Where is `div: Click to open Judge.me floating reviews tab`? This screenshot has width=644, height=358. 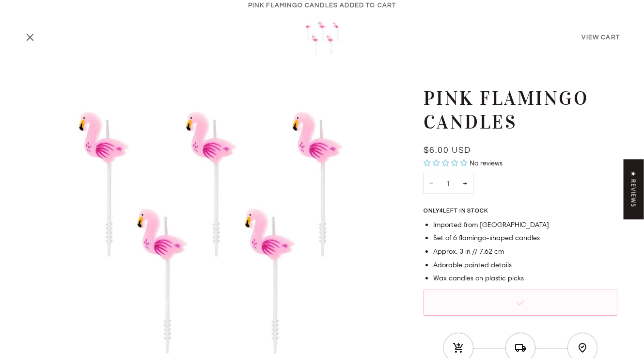
div: Click to open Judge.me floating reviews tab is located at coordinates (634, 189).